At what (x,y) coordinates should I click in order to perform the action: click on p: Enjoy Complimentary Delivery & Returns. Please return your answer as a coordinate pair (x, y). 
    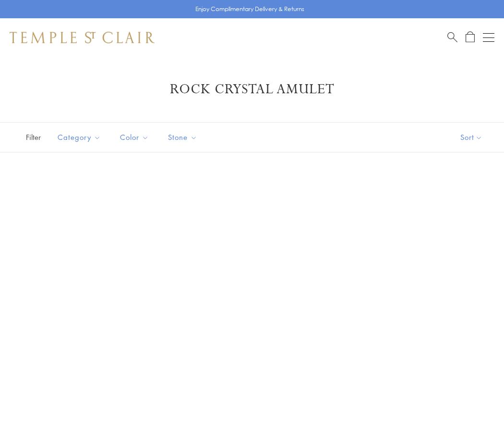
    Looking at the image, I should click on (250, 9).